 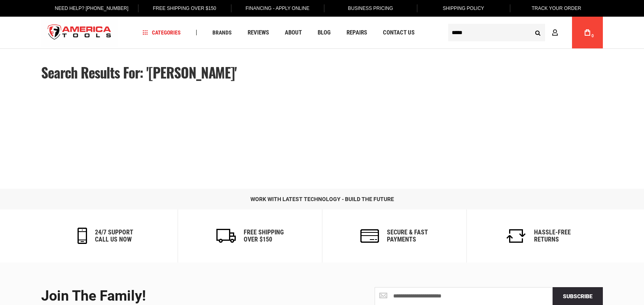 What do you see at coordinates (162, 33) in the screenshot?
I see `a: Categories` at bounding box center [162, 33].